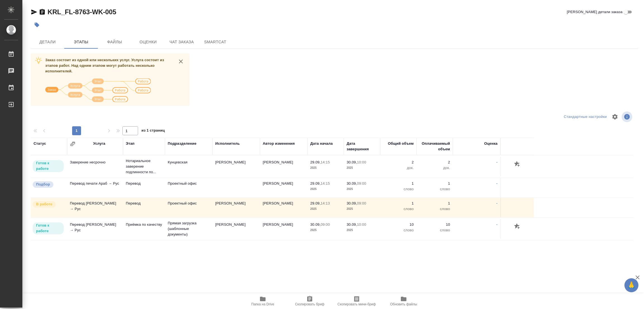  I want to click on span: Этапы, so click(81, 42).